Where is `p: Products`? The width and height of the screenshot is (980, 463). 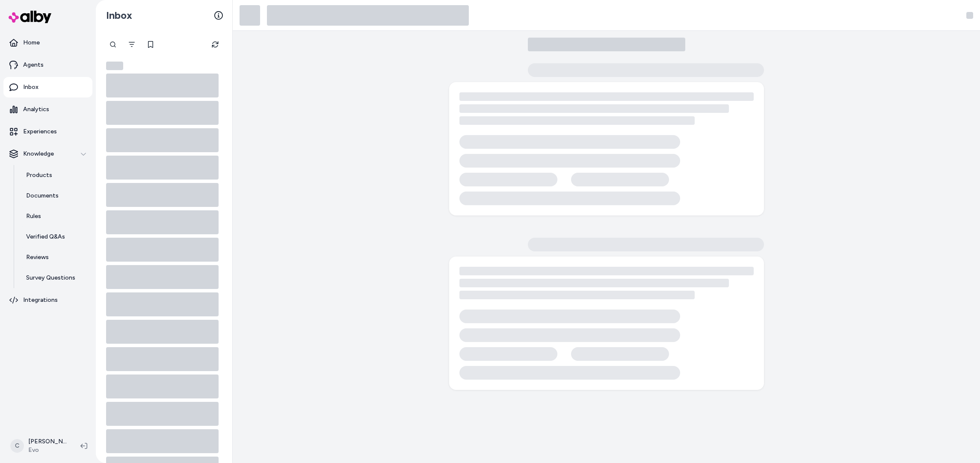 p: Products is located at coordinates (39, 175).